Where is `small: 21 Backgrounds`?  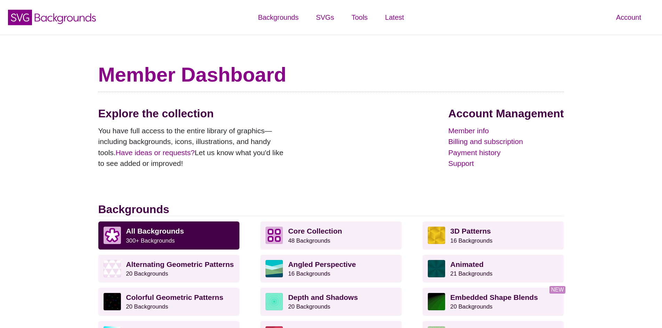
small: 21 Backgrounds is located at coordinates (471, 274).